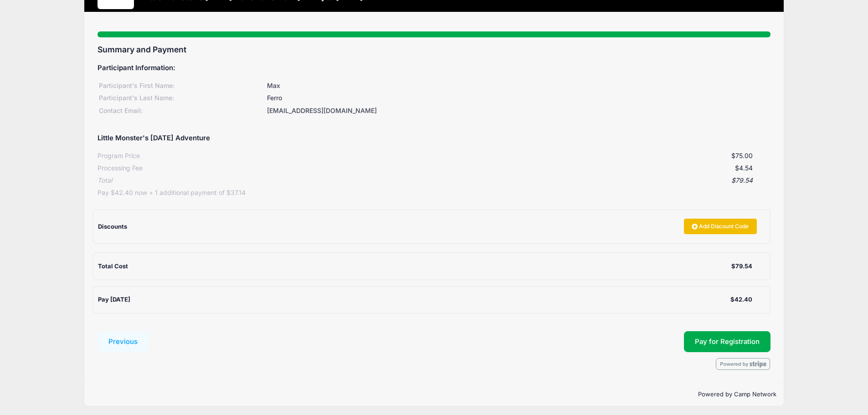 Image resolution: width=868 pixels, height=415 pixels. I want to click on div: Processing Fee, so click(120, 168).